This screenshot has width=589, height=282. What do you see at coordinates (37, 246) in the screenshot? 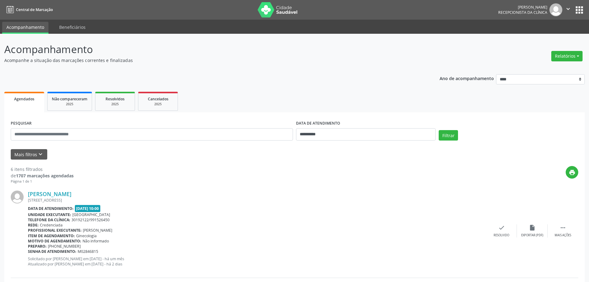
I see `b: Preparo:` at bounding box center [37, 246].